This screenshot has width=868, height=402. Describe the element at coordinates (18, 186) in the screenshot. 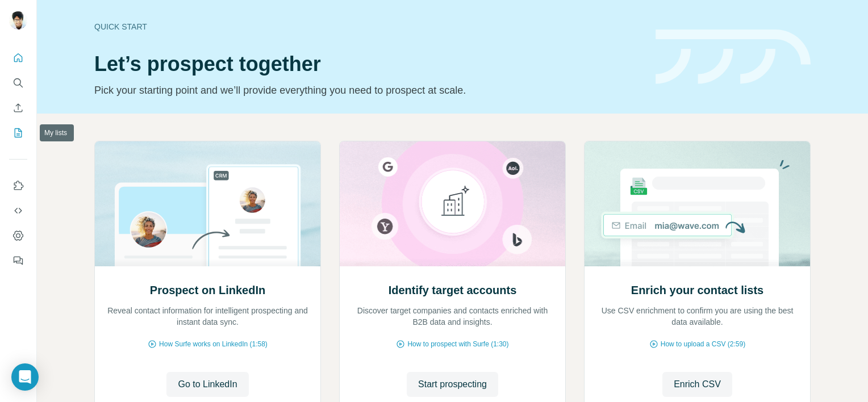

I see `button: Use Surfe on LinkedIn` at that location.